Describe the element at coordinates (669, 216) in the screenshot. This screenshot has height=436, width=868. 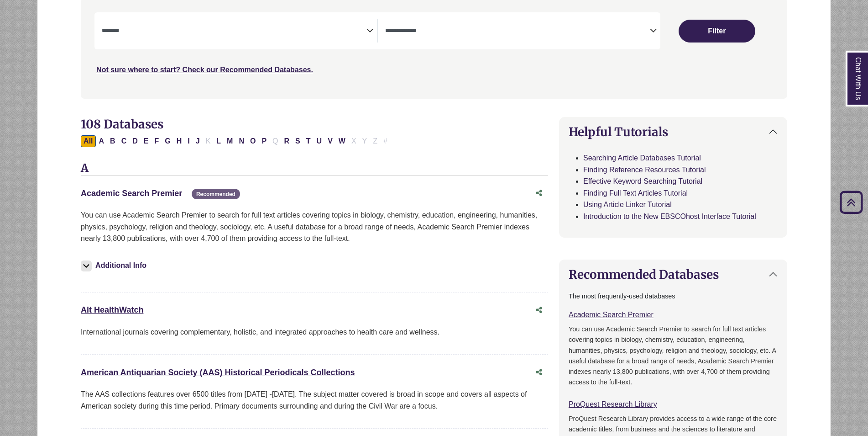
I see `a: Introduction to the New EBSCOhost Interface Tutorial` at that location.